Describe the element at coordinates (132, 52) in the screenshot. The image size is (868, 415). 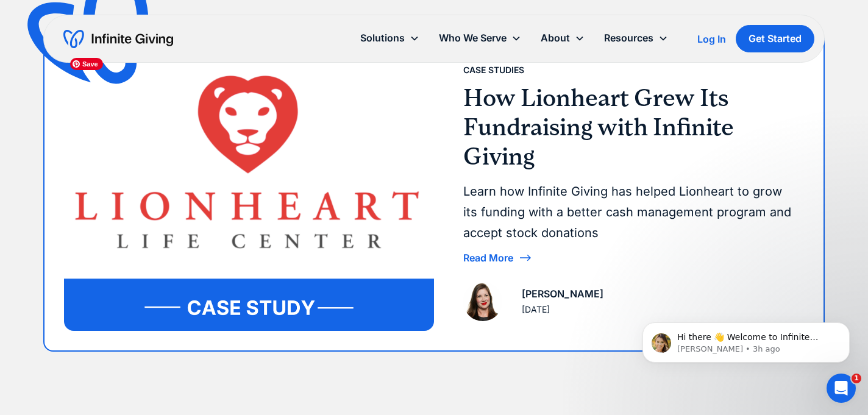
I see `p: Message from Kasey, sent 3h ago` at that location.